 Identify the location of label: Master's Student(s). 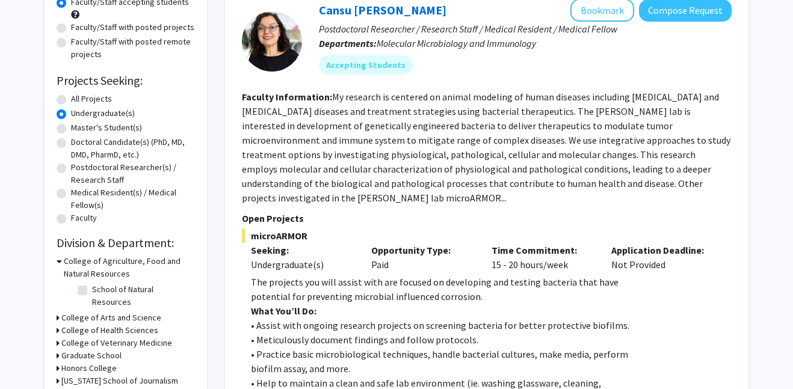
(107, 128).